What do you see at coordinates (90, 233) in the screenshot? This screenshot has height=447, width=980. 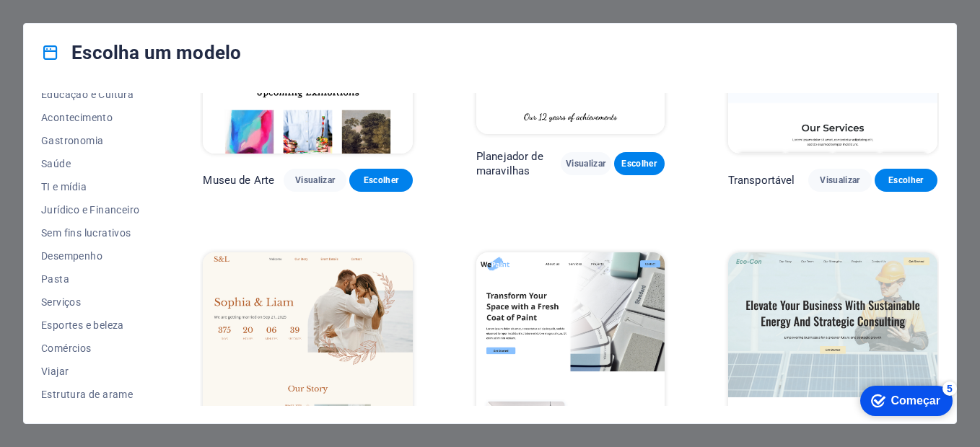 I see `span: Sem fins lucrativos` at bounding box center [90, 233].